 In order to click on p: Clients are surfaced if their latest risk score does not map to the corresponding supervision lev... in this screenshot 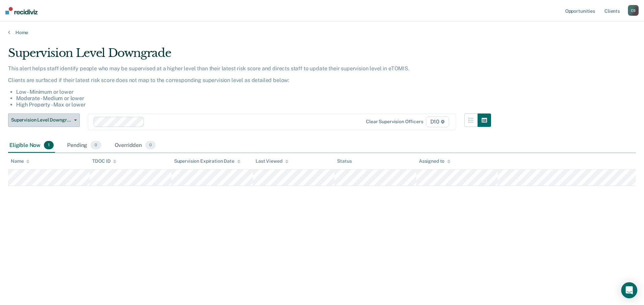, I will do `click(249, 80)`.